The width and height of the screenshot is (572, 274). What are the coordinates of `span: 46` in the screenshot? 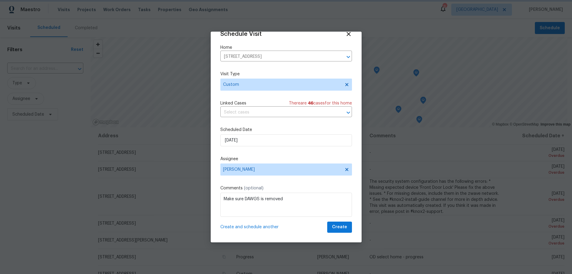 It's located at (310, 103).